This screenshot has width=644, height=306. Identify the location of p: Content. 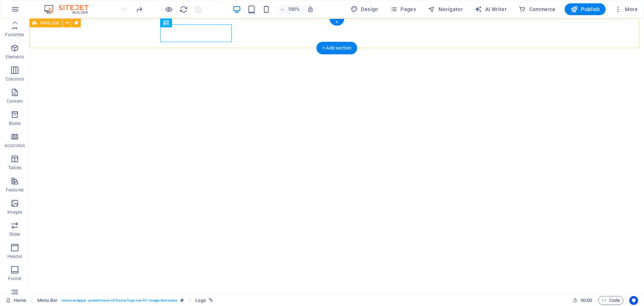
(14, 102).